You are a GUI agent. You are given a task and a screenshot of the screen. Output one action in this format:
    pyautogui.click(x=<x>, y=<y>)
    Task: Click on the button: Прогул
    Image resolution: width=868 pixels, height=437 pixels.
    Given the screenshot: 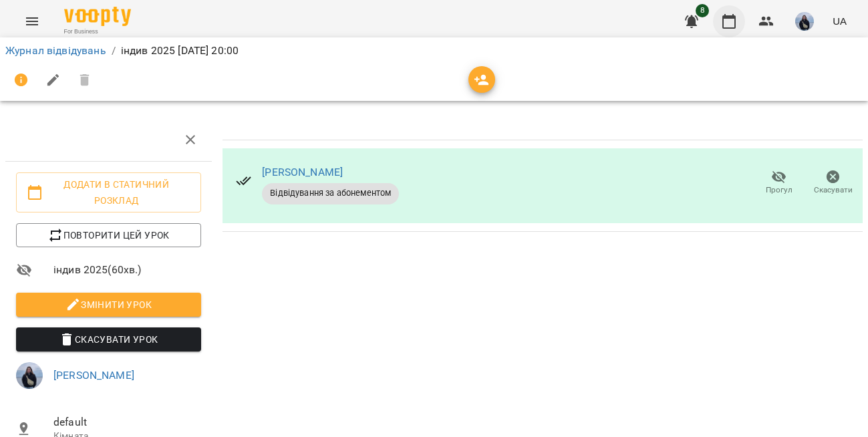 What is the action you would take?
    pyautogui.click(x=778, y=183)
    